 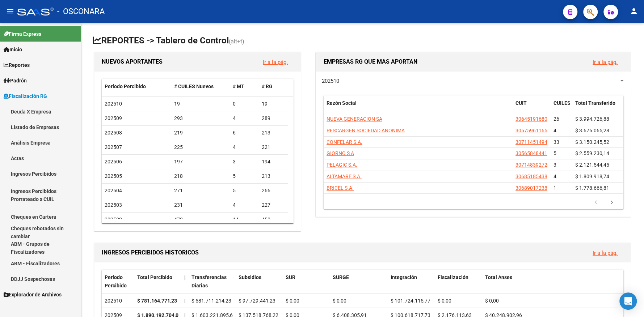 What do you see at coordinates (306, 281) in the screenshot?
I see `datatable-header-cell: SUR` at bounding box center [306, 281].